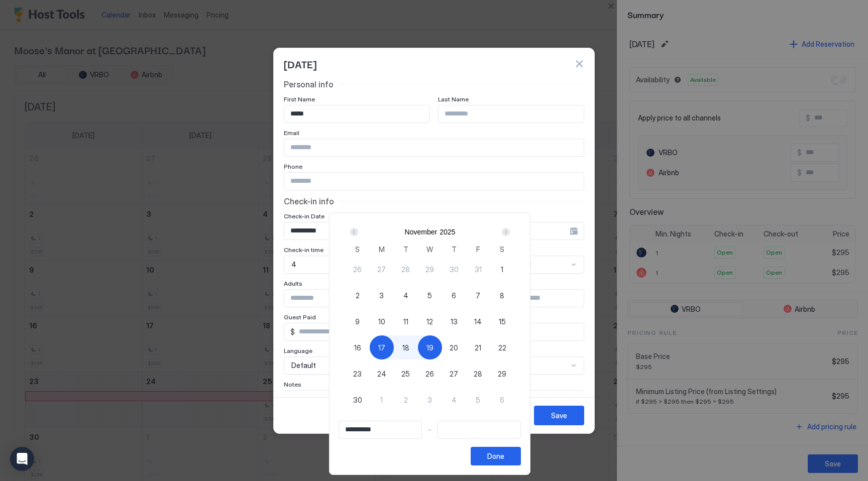  I want to click on span: 9, so click(357, 321).